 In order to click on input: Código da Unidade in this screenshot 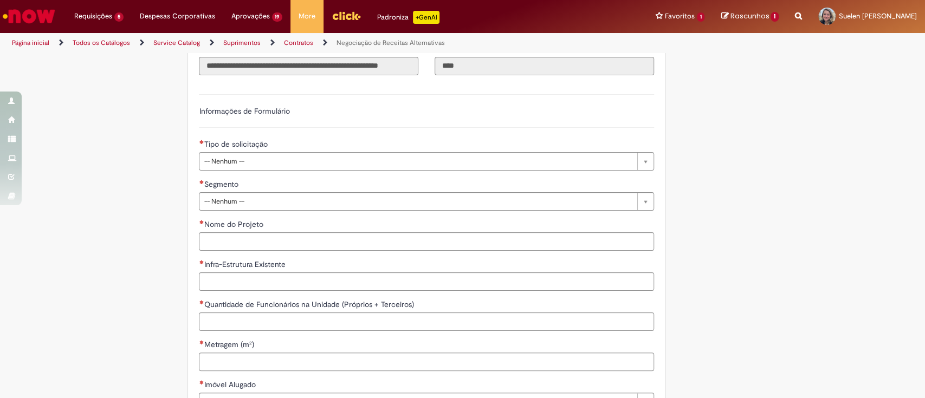, I will do `click(544, 66)`.